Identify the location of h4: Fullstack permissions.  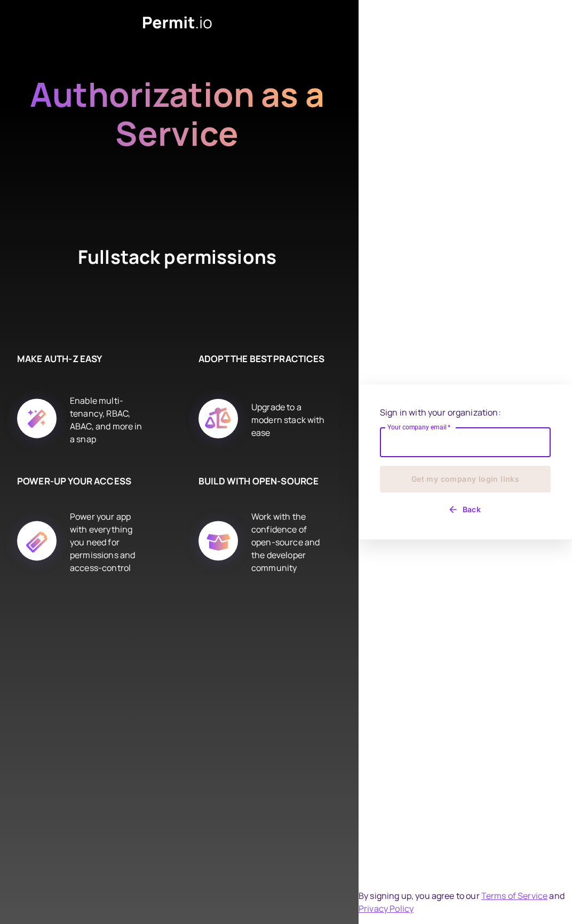
(177, 277).